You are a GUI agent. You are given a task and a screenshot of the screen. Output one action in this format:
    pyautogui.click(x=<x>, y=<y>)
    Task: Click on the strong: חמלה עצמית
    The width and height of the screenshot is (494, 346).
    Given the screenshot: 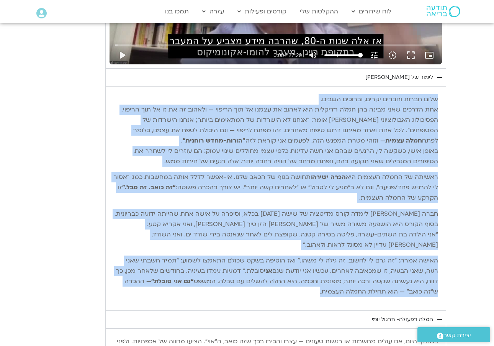 What is the action you would take?
    pyautogui.click(x=403, y=140)
    